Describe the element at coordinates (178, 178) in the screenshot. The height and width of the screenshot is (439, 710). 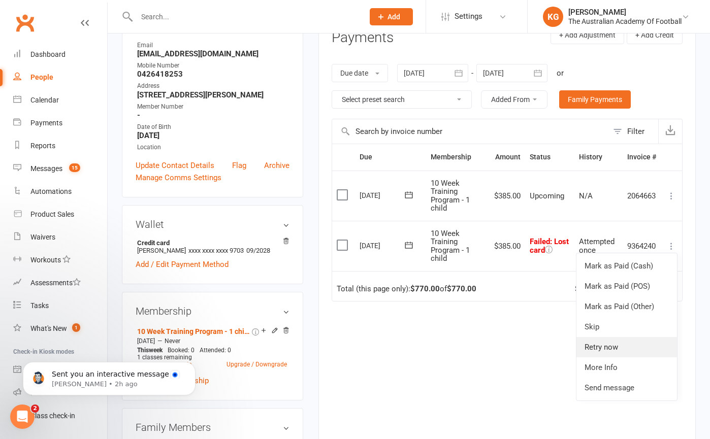
I see `a: Manage Comms Settings` at that location.